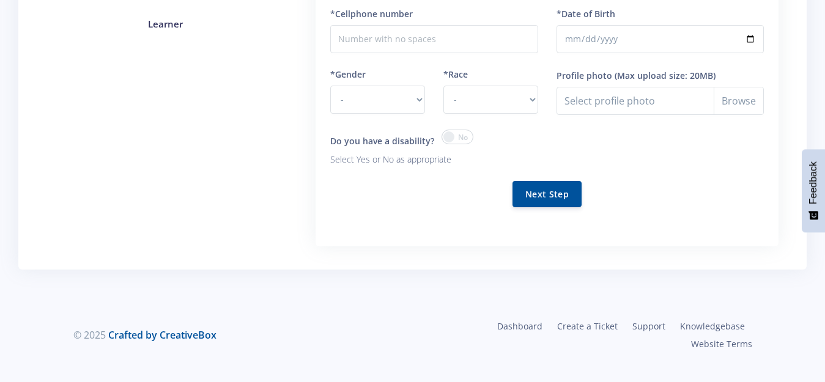  Describe the element at coordinates (455, 74) in the screenshot. I see `label: *Race` at that location.